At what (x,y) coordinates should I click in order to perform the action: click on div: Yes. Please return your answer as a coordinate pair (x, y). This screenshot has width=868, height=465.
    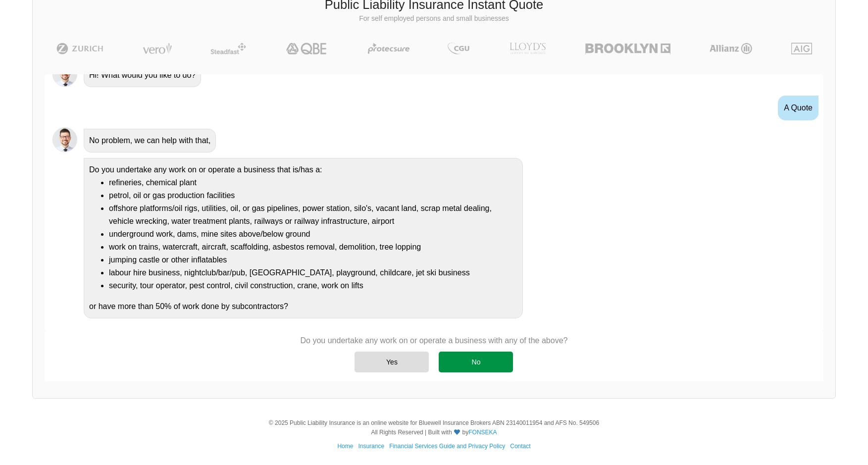
    Looking at the image, I should click on (392, 362).